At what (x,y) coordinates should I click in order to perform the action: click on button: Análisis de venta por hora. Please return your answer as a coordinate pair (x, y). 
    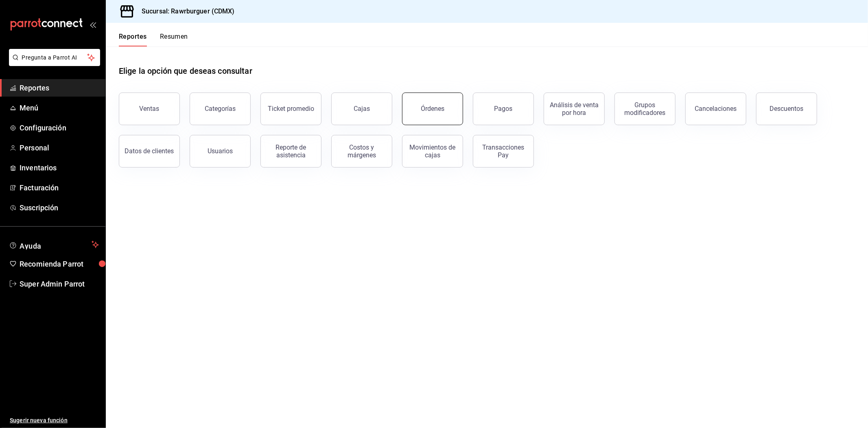
    Looking at the image, I should click on (575, 109).